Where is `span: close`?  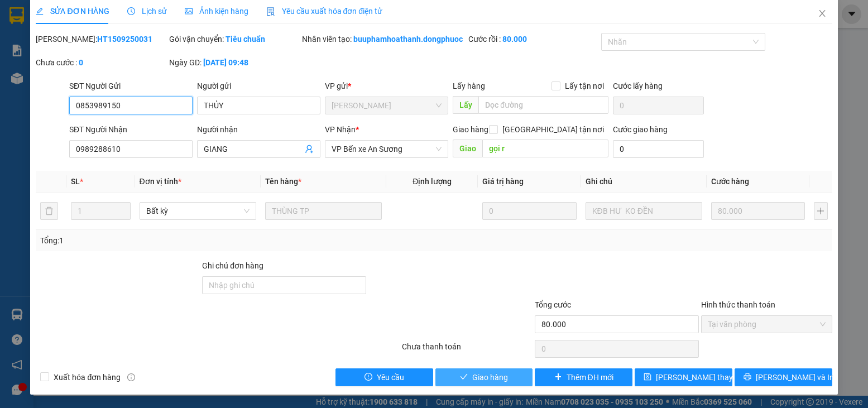
span: close is located at coordinates (822, 14).